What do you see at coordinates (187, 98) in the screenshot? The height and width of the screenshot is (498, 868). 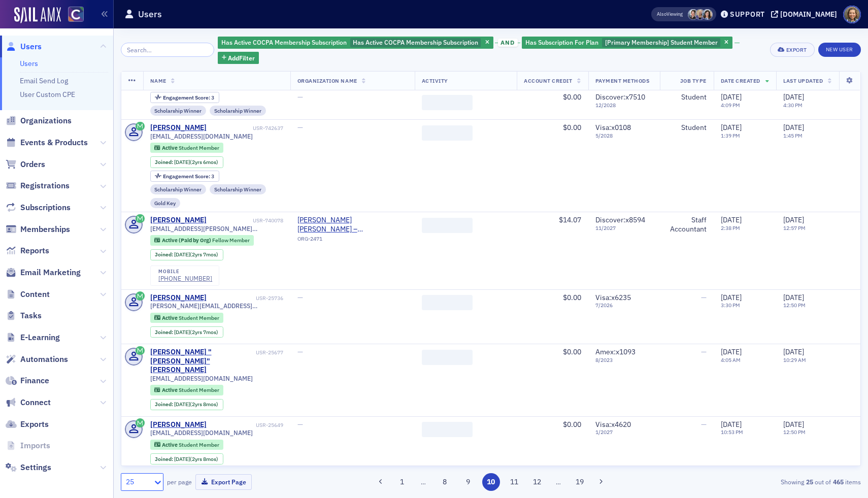 I see `span: Engagement Score :` at bounding box center [187, 98].